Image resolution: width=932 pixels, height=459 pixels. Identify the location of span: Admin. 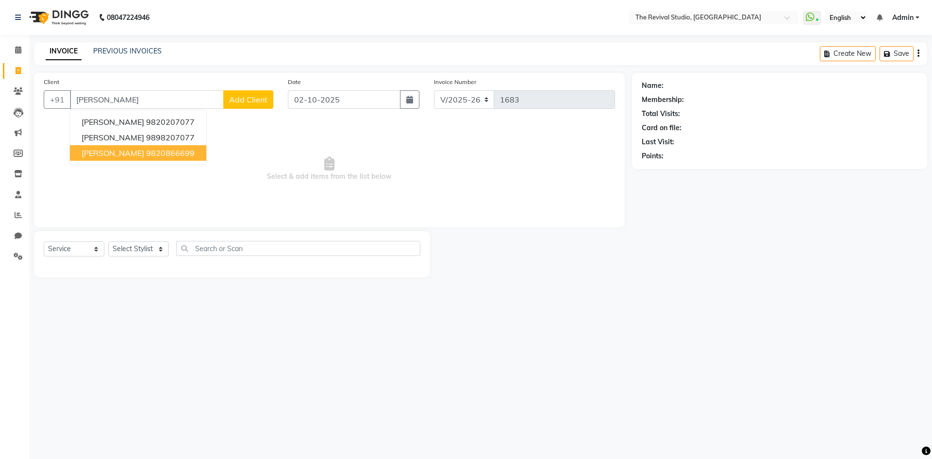
(903, 17).